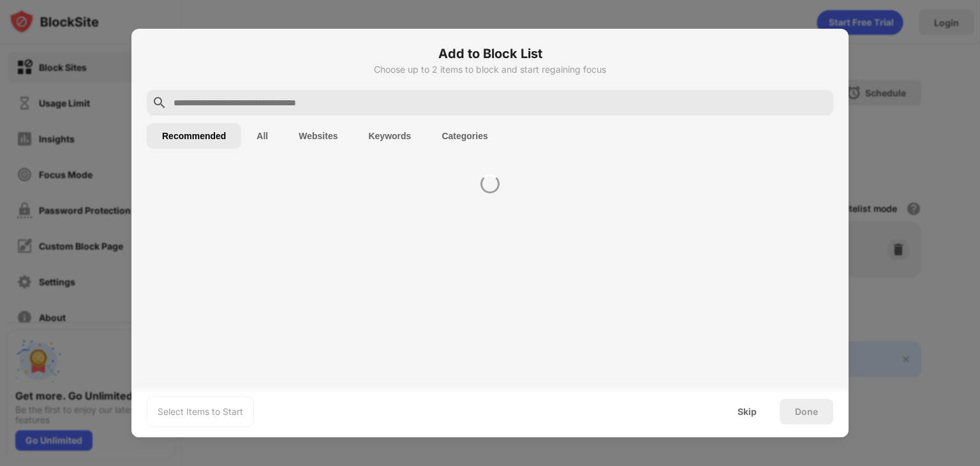 Image resolution: width=980 pixels, height=466 pixels. What do you see at coordinates (806, 412) in the screenshot?
I see `div: Done` at bounding box center [806, 412].